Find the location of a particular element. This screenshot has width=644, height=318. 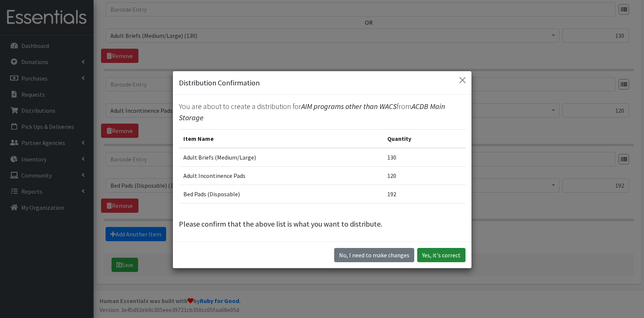

button: Close is located at coordinates (462, 80).